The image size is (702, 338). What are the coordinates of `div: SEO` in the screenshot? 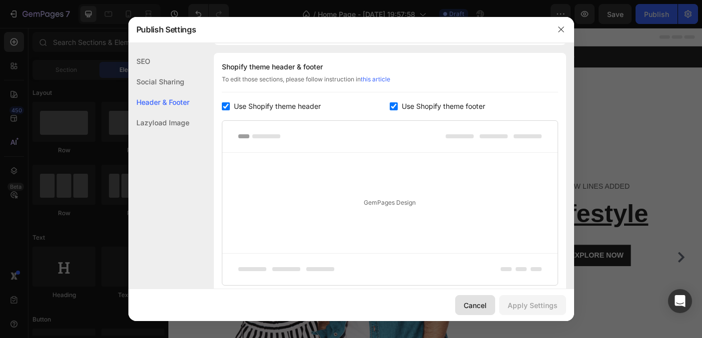 It's located at (159, 61).